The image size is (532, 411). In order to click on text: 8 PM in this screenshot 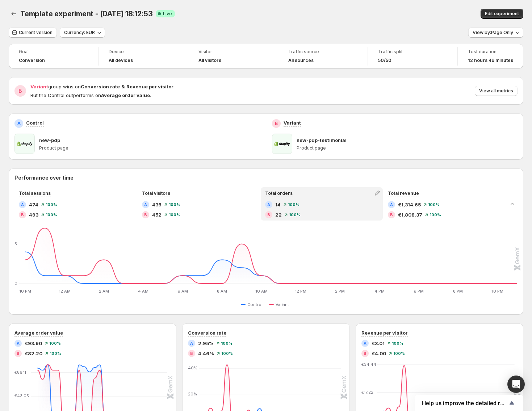, I will do `click(458, 291)`.